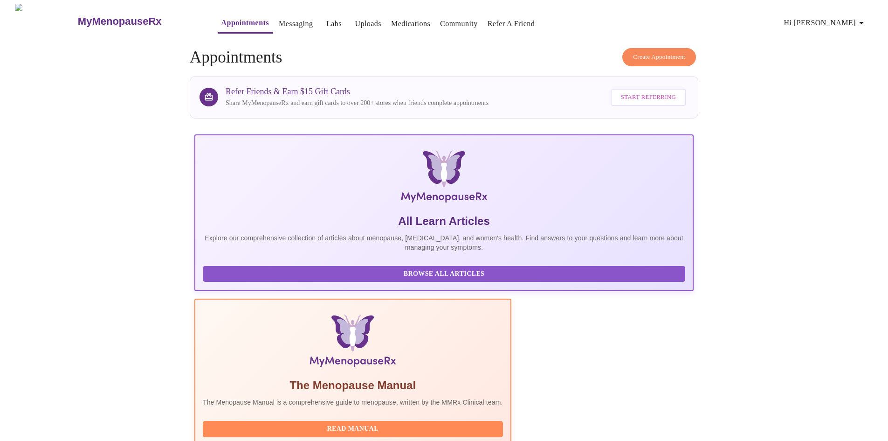  Describe the element at coordinates (444, 274) in the screenshot. I see `span: Browse All Articles` at that location.